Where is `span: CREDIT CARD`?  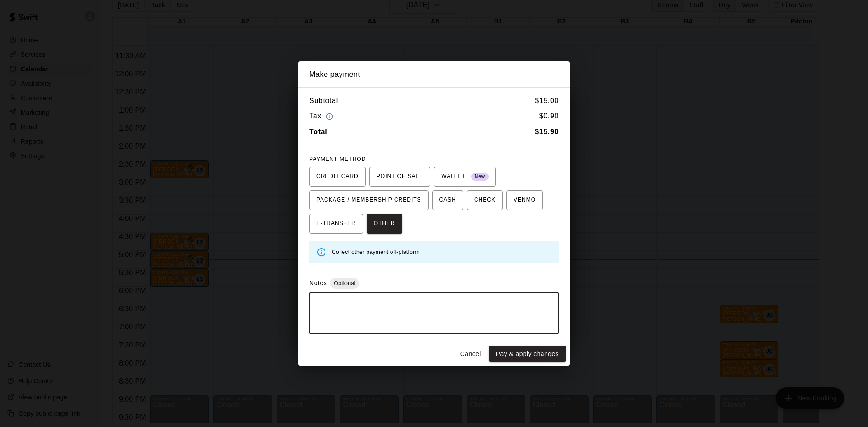 span: CREDIT CARD is located at coordinates (337, 177).